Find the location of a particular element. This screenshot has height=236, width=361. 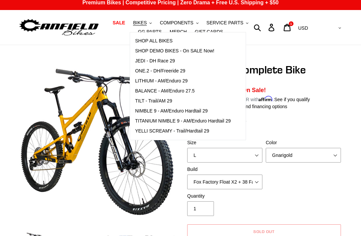

span: SHOP DEMO BIKES - On SALE Now! is located at coordinates (174, 51).